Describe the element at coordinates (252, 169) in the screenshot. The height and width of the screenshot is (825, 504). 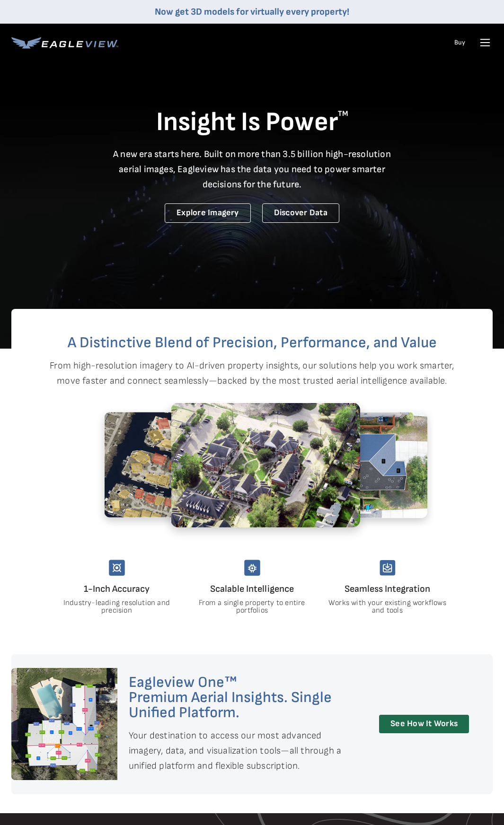
I see `p: A new era starts here. Built on more than 3.5 billion high-resolution aerial images, Eagleview ha...` at that location.